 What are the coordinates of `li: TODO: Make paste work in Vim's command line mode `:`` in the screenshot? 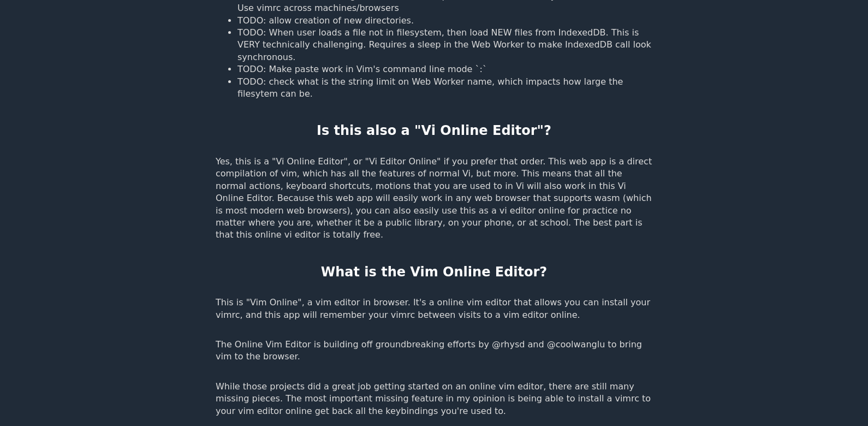 It's located at (444, 70).